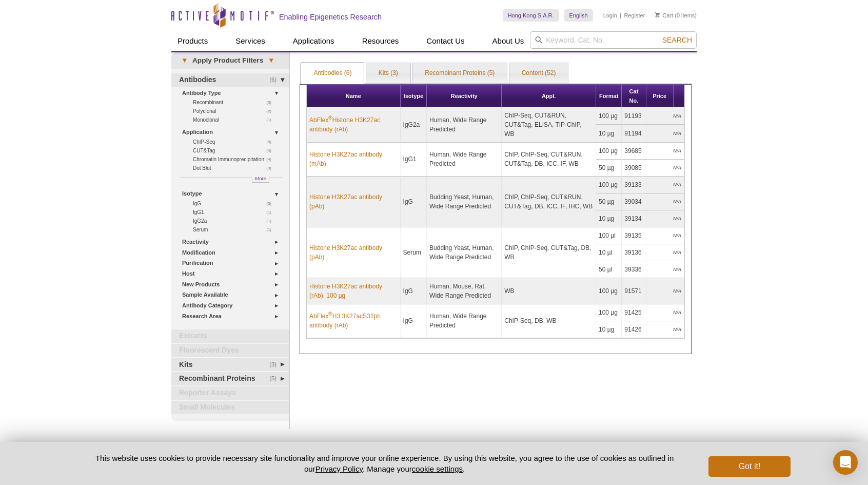 This screenshot has width=868, height=485. Describe the element at coordinates (230, 61) in the screenshot. I see `a: ▾Apply Product Filters▾` at that location.